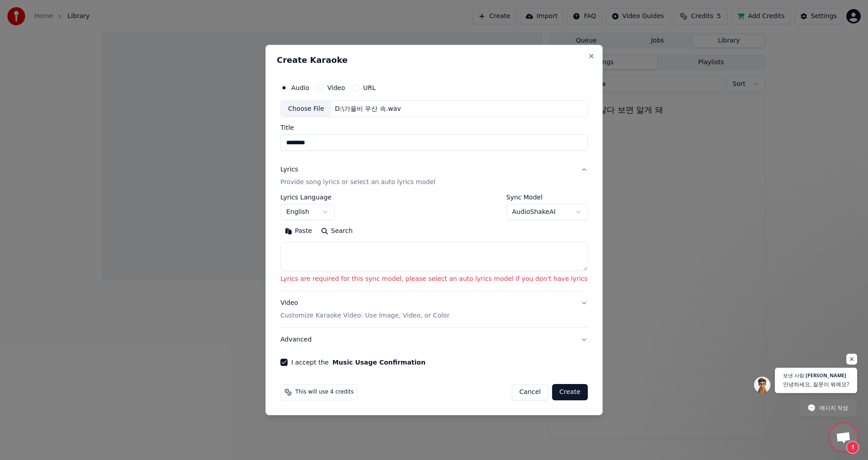 Image resolution: width=868 pixels, height=460 pixels. I want to click on button: Create, so click(570, 392).